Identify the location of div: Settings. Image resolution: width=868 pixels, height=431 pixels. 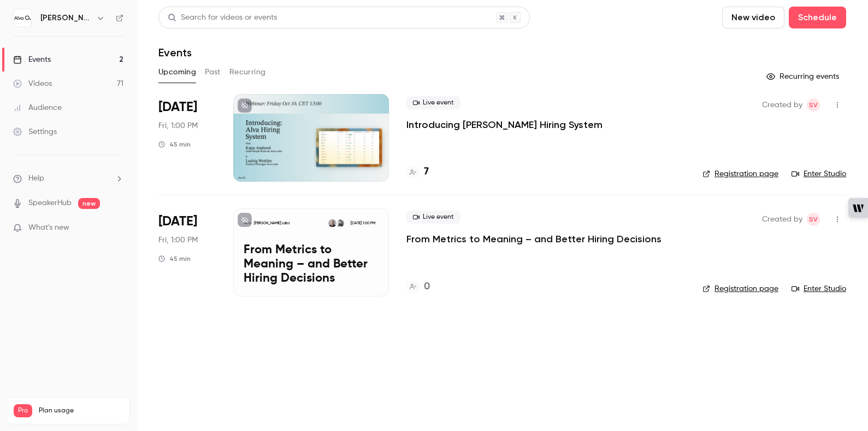
(35, 132).